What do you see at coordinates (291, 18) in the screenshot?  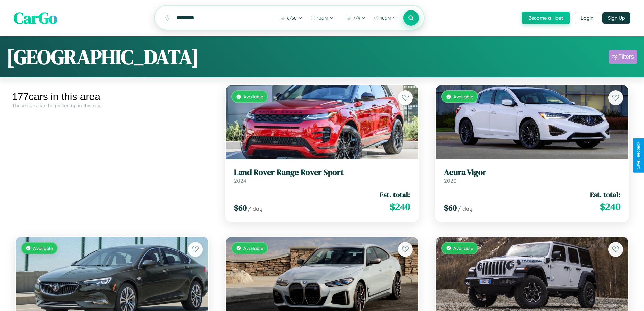 I see `button: 6/30` at bounding box center [291, 18].